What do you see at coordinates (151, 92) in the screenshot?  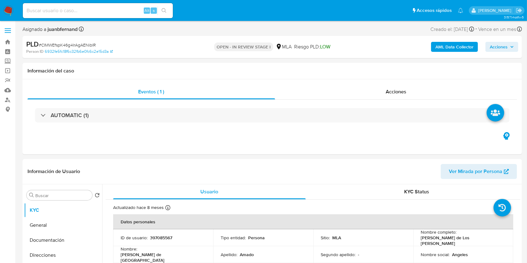 I see `span: Eventos ( 1 )` at bounding box center [151, 92].